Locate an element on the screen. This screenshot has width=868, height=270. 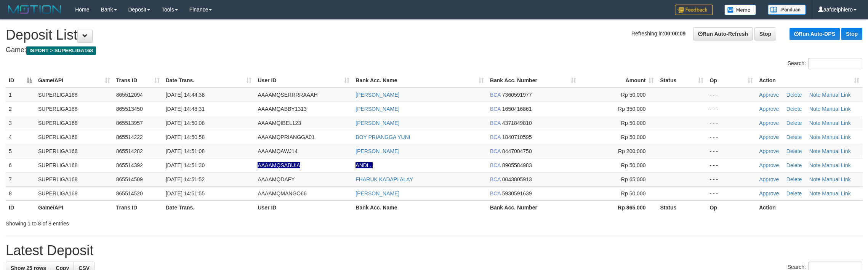
span: AAAAMQAWJ14 is located at coordinates (277, 151).